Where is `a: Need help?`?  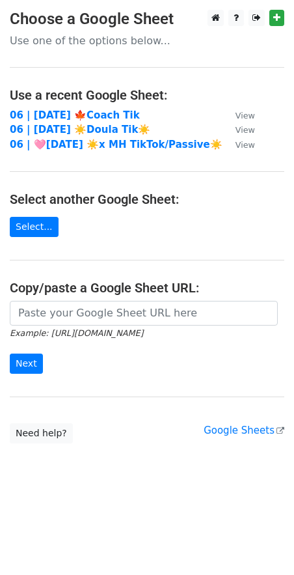
a: Need help? is located at coordinates (41, 433).